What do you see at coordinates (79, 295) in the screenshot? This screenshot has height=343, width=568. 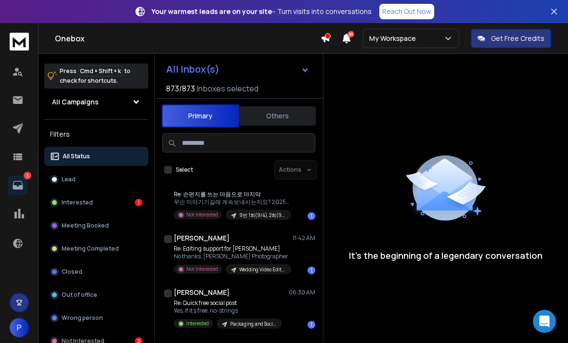 I see `p: Out of office` at bounding box center [79, 295].